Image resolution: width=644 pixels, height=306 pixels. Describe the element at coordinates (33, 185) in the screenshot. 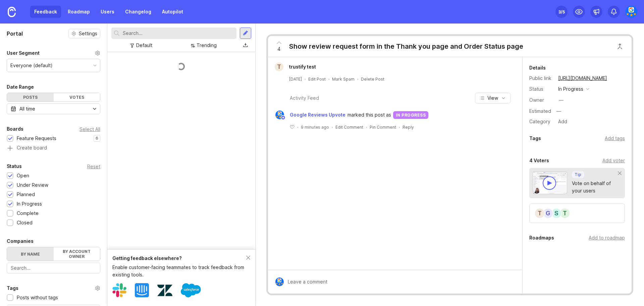

I see `div: Under Review` at that location.